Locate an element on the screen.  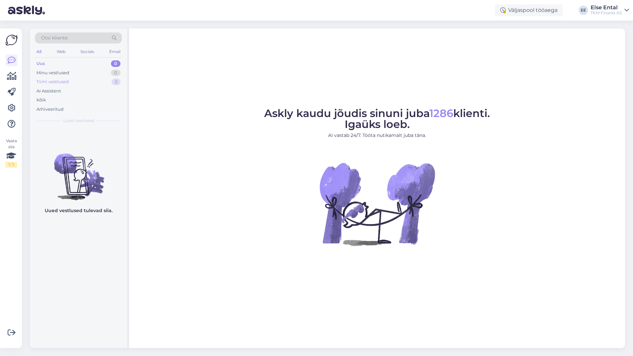
span: 1286 is located at coordinates (441, 113).